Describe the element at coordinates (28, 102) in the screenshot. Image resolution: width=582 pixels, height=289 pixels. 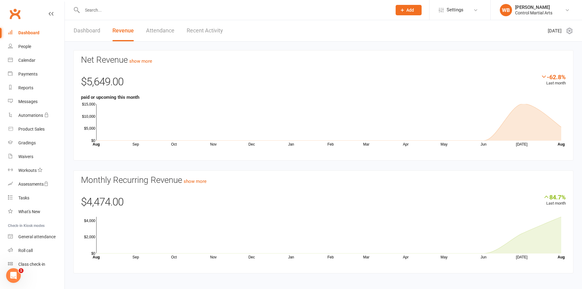
I see `div: Messages` at that location.